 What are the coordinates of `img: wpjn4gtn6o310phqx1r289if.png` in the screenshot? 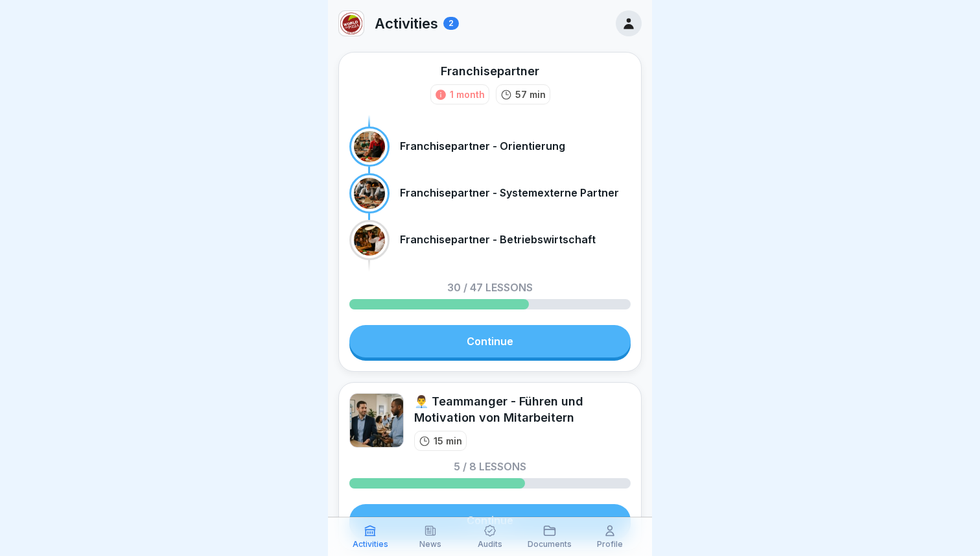 It's located at (351, 24).